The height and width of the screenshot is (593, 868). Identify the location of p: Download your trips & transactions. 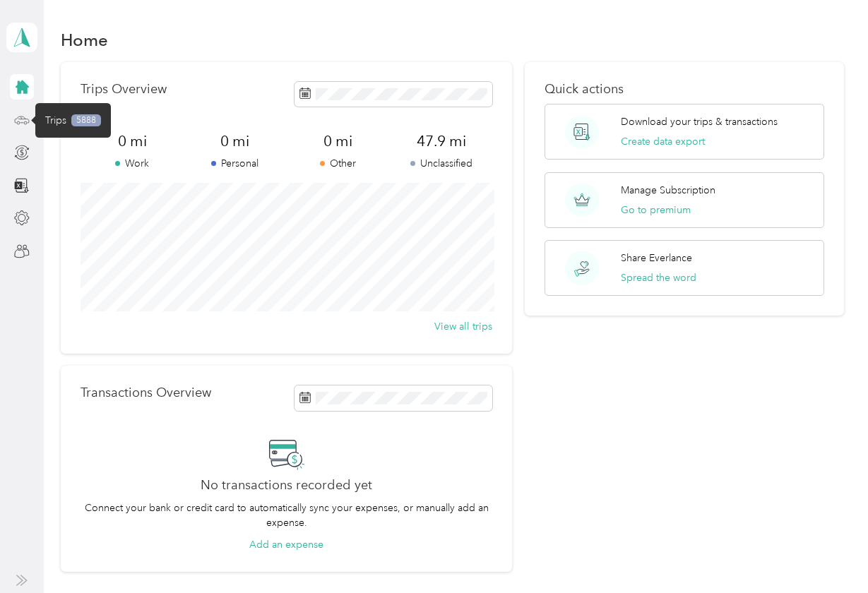
(699, 122).